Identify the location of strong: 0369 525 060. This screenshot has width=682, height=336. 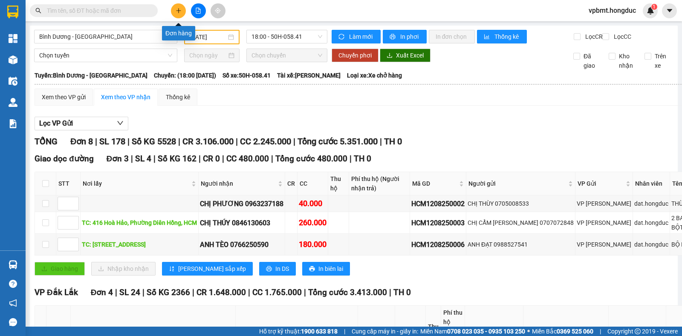
(575, 332).